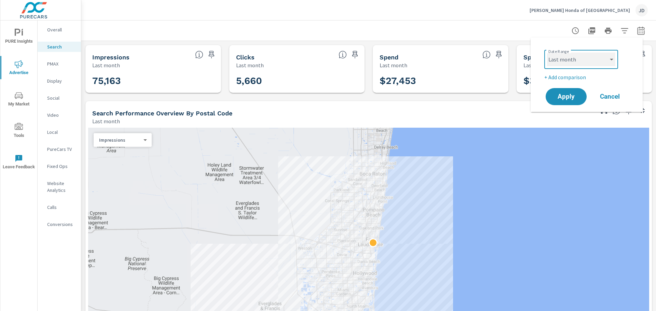 The height and width of the screenshot is (311, 656). Describe the element at coordinates (440, 81) in the screenshot. I see `h3: $27,453` at that location.